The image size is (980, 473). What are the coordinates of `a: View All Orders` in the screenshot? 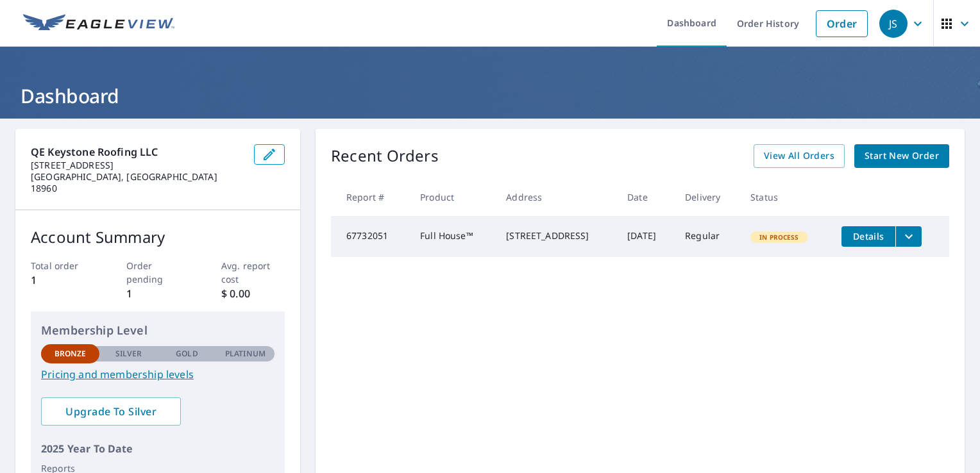 It's located at (800, 156).